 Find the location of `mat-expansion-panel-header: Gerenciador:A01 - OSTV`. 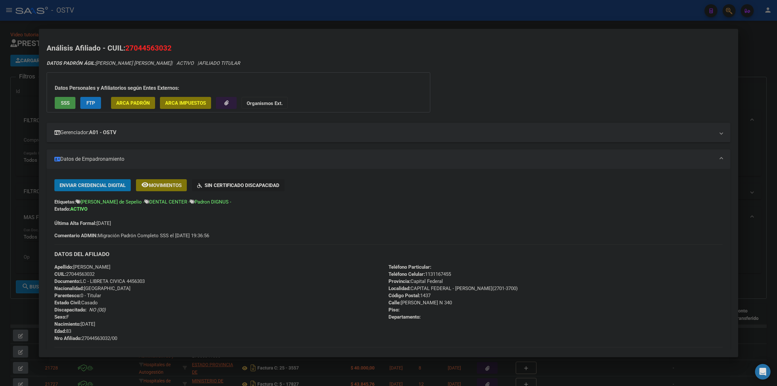

mat-expansion-panel-header: Gerenciador:A01 - OSTV is located at coordinates (389, 132).